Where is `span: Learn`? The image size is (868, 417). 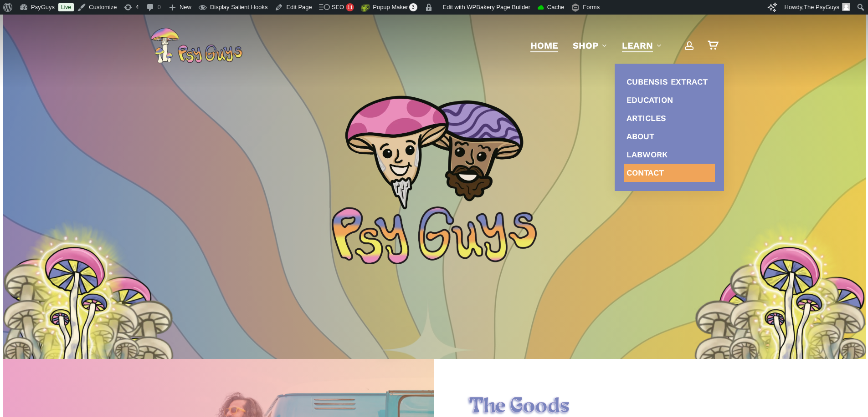 span: Learn is located at coordinates (637, 46).